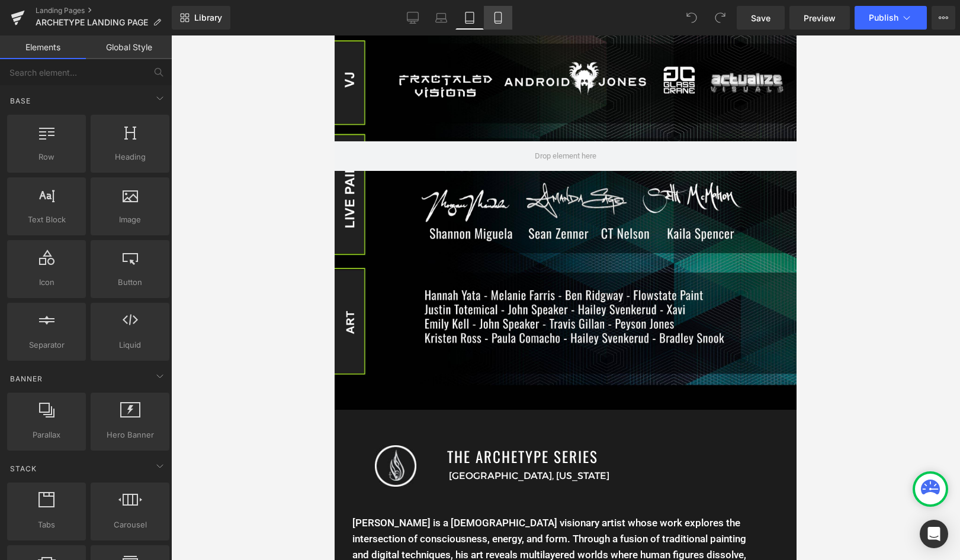 This screenshot has width=960, height=560. What do you see at coordinates (282, 421) in the screenshot?
I see `h1: THE ARCHETYPE SERIES` at bounding box center [282, 421].